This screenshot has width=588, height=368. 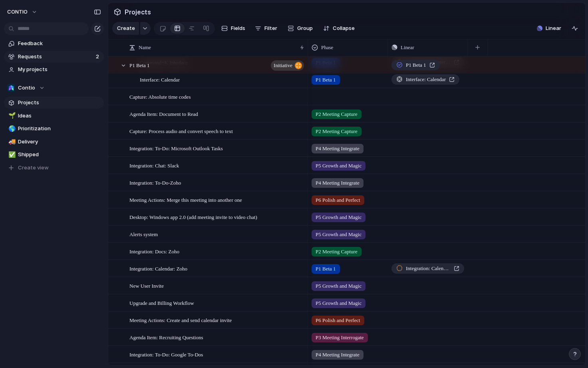 What do you see at coordinates (416, 65) in the screenshot?
I see `a: P1 Beta 1` at bounding box center [416, 65].